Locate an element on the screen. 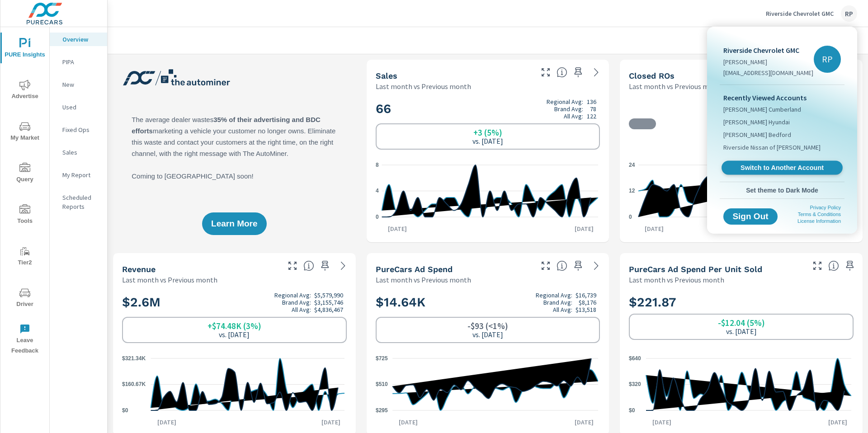 This screenshot has height=433, width=868. button: Set theme to Dark Mode is located at coordinates (782, 190).